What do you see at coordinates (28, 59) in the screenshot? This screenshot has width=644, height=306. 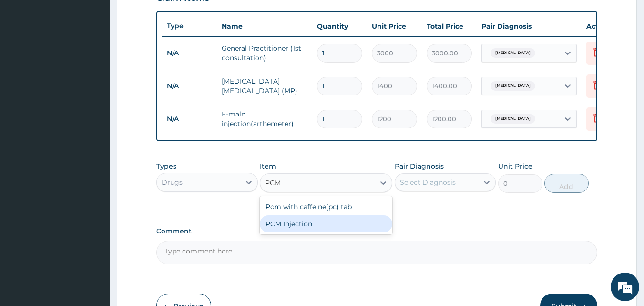 I see `img: d_794563401_company_1708531726252_794563401` at bounding box center [28, 59].